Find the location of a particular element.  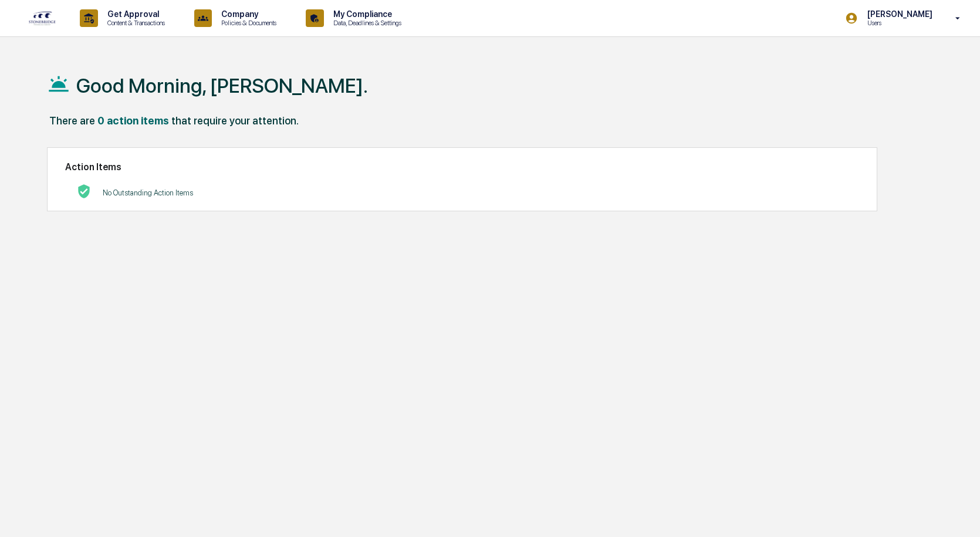

p: Company is located at coordinates (247, 14).